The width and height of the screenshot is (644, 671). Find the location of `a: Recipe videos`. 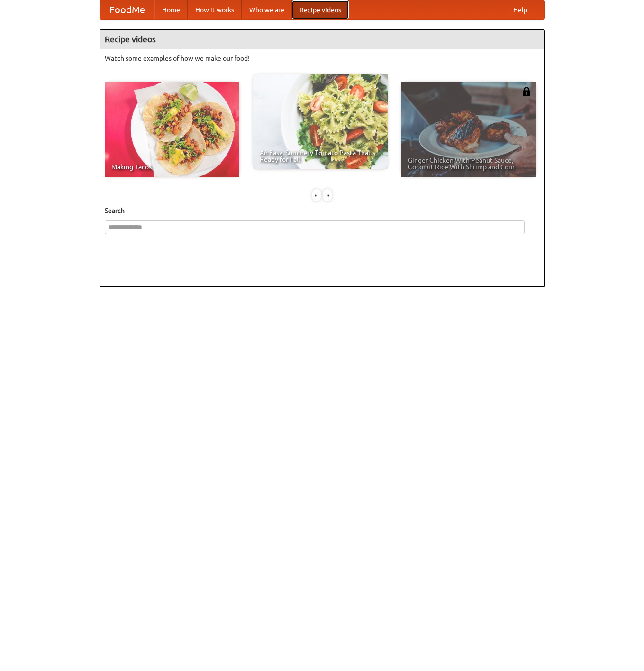

a: Recipe videos is located at coordinates (320, 10).